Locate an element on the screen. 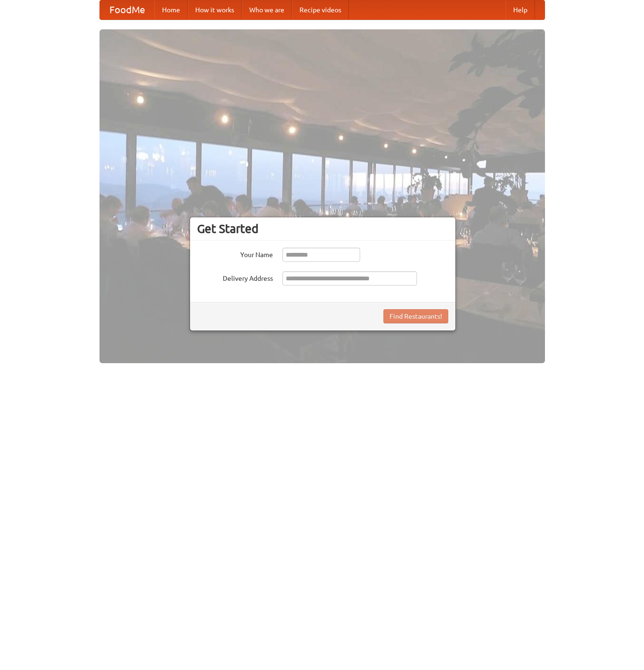  a: FoodMe is located at coordinates (127, 10).